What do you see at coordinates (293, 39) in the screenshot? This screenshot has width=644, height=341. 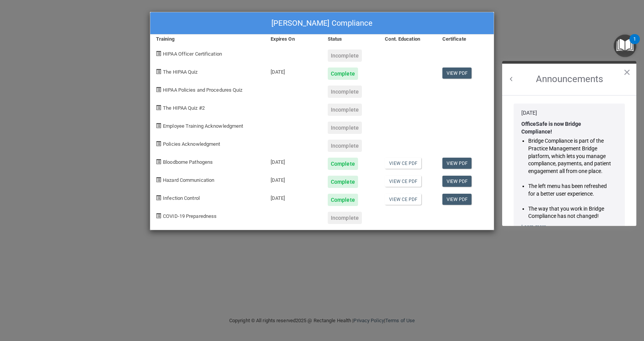 I see `div: Expires On` at bounding box center [293, 39].